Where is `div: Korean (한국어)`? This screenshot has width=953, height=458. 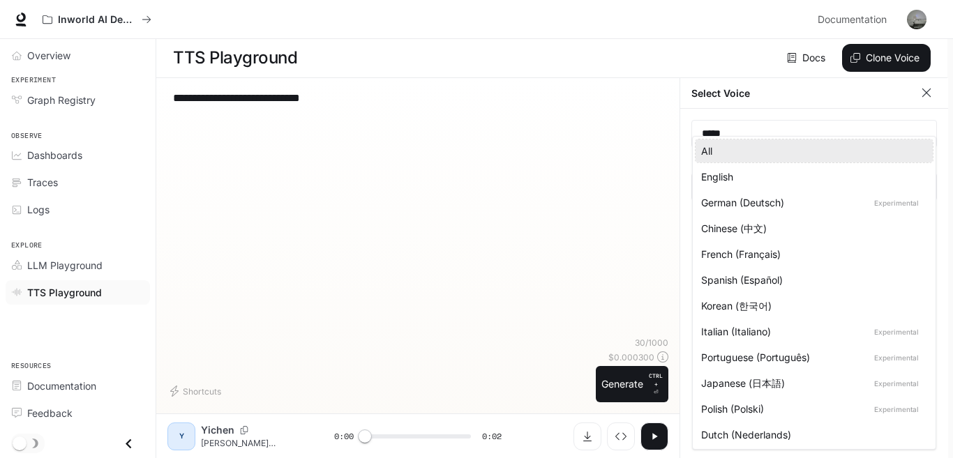
div: Korean (한국어) is located at coordinates (811, 306).